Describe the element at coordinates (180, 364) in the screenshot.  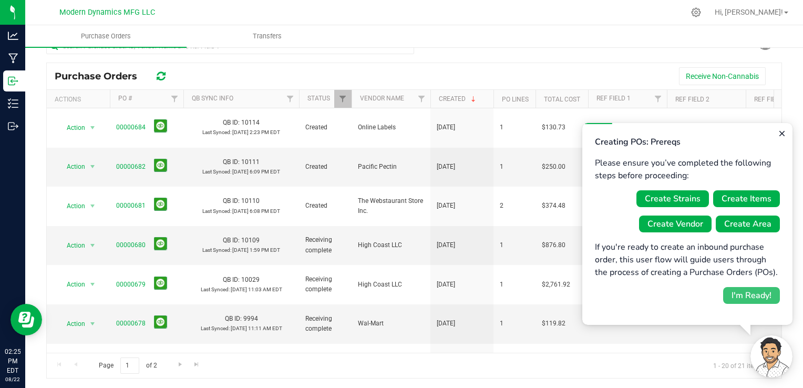
I see `a: Go to the next page` at that location.